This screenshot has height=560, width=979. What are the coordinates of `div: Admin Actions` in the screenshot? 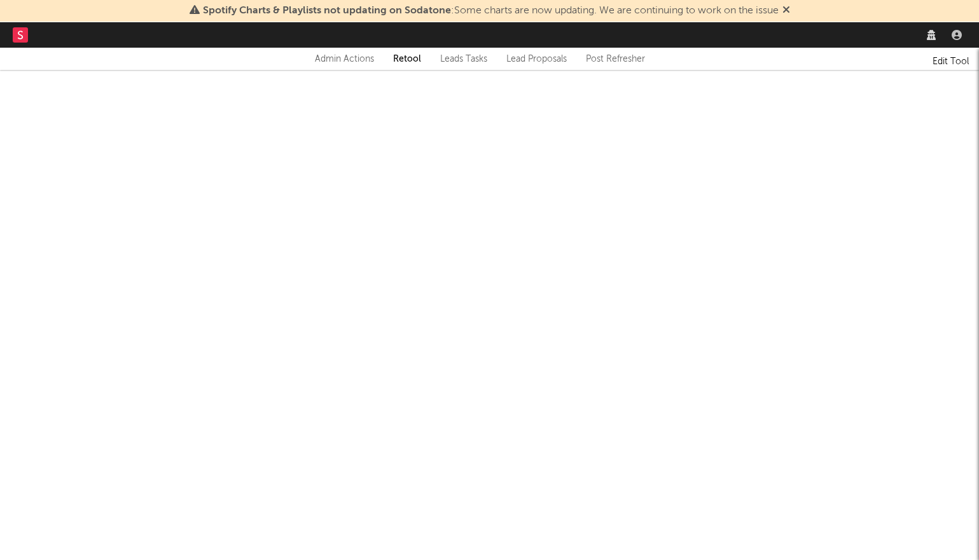 It's located at (344, 59).